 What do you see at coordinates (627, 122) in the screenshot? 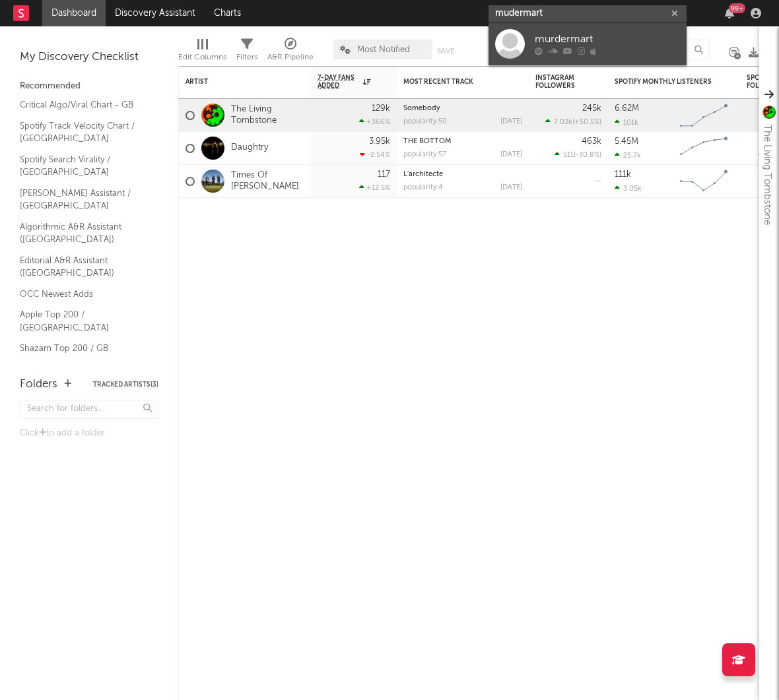
I see `div: 101k` at bounding box center [627, 122].